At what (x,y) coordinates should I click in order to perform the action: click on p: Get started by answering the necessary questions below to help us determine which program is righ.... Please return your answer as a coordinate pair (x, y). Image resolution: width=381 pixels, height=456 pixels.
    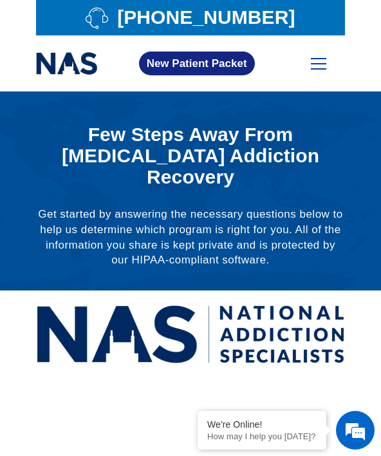
    Looking at the image, I should click on (191, 237).